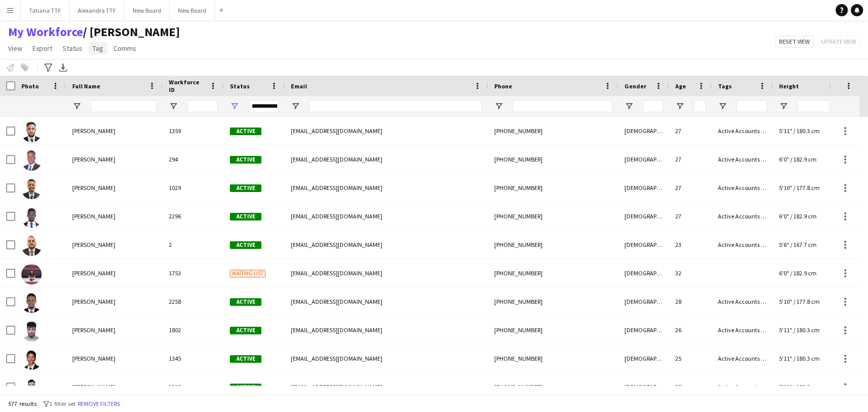 This screenshot has width=868, height=412. Describe the element at coordinates (187, 86) in the screenshot. I see `span: Workforce ID` at that location.